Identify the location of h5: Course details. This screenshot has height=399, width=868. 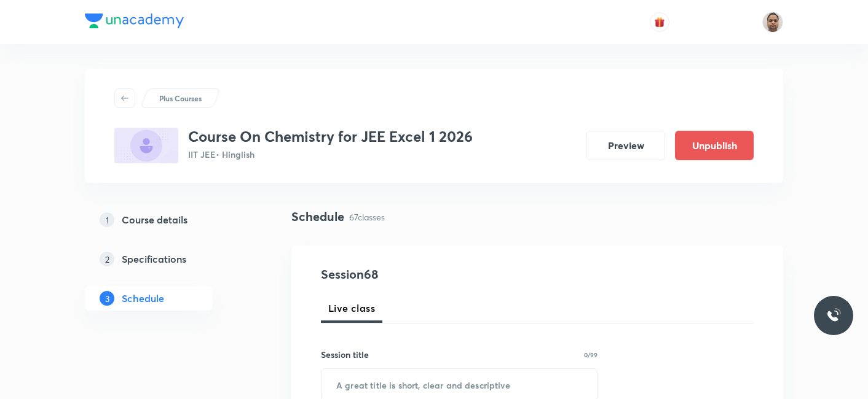
(154, 220).